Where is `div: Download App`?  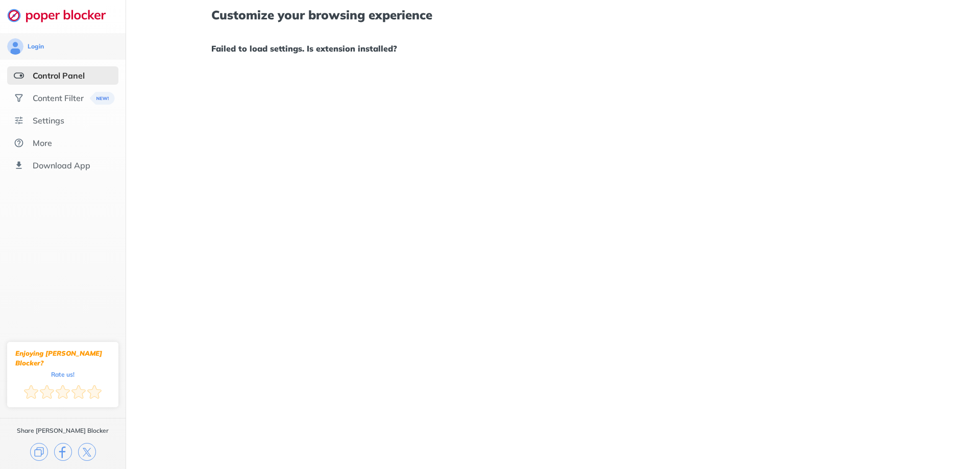
div: Download App is located at coordinates (61, 165).